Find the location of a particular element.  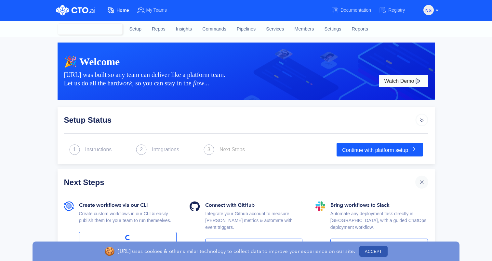

div: Connect with GitHub is located at coordinates (254, 206).